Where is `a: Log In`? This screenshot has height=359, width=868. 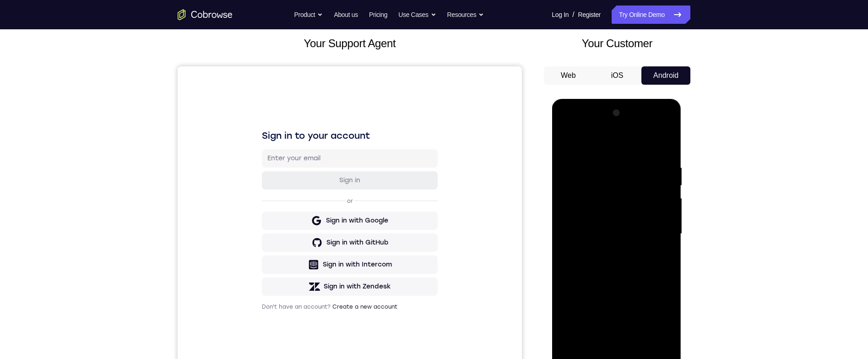 a: Log In is located at coordinates (560, 14).